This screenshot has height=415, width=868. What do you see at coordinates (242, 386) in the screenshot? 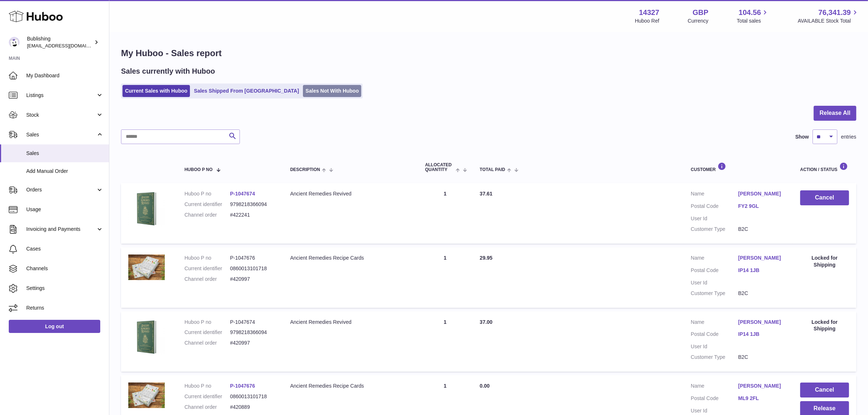
I see `a: P-1047676` at bounding box center [242, 386].